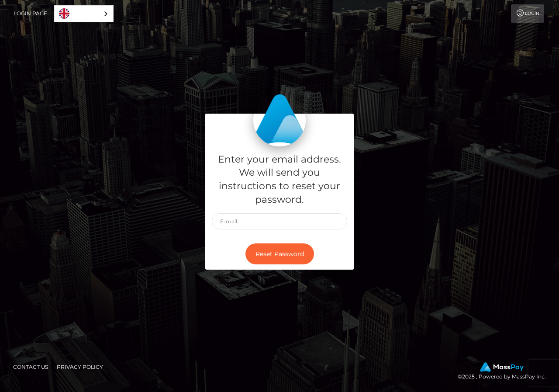  I want to click on a: English, so click(84, 13).